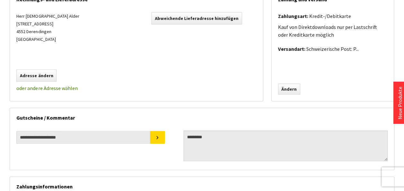 This screenshot has height=191, width=404. I want to click on strong: Zahlungsart:, so click(293, 16).